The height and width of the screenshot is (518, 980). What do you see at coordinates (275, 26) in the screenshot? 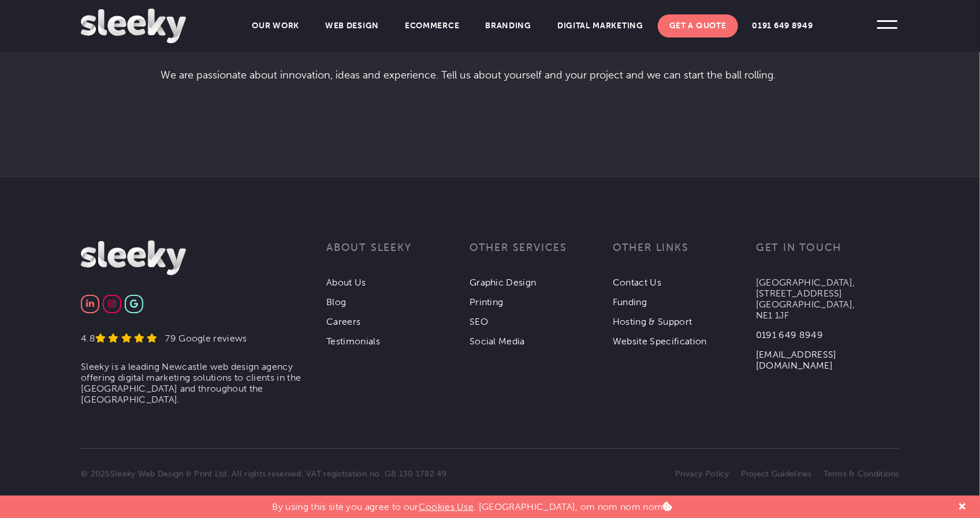
I see `a: Our Work` at bounding box center [275, 26].